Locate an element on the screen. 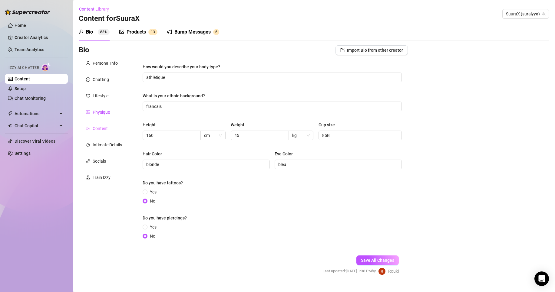 Image resolution: width=555 pixels, height=292 pixels. span: Rouki is located at coordinates (393, 271).